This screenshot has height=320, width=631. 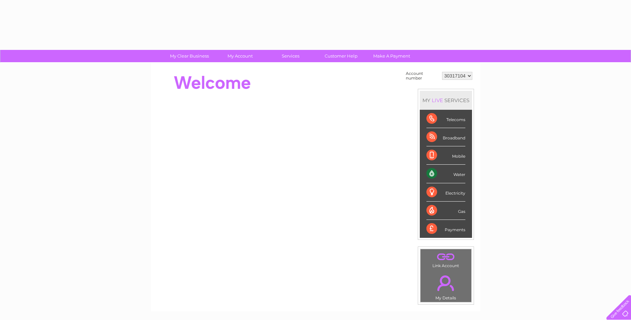 I want to click on a: Make A Payment, so click(x=391, y=56).